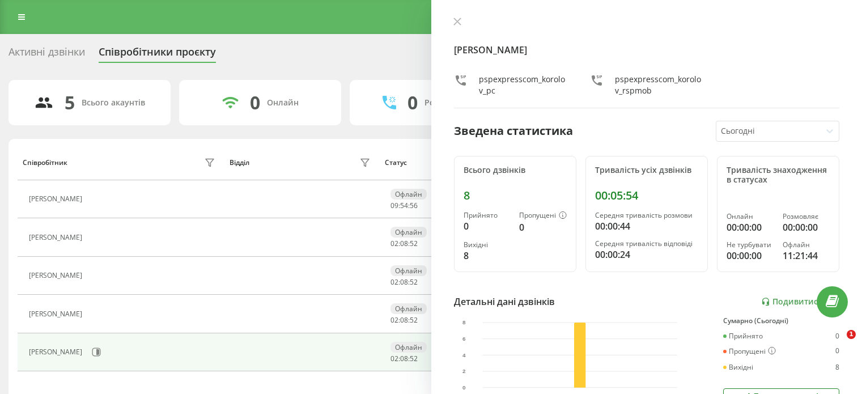 This screenshot has height=394, width=862. I want to click on div: Співробітник, so click(45, 163).